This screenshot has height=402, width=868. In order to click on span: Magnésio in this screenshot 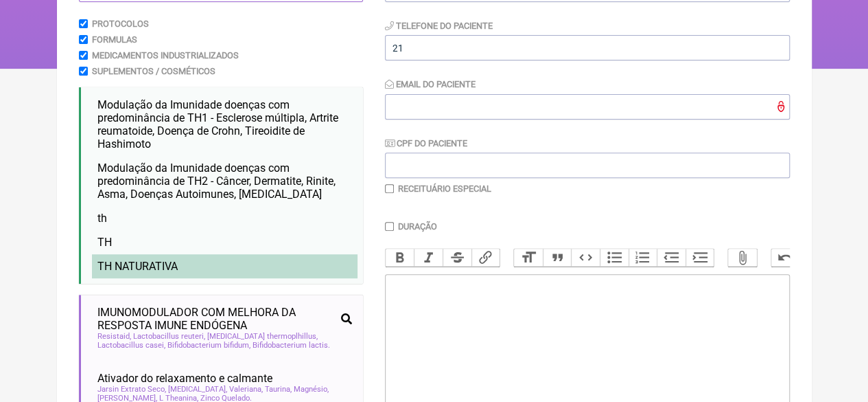, I will do `click(311, 389)`.